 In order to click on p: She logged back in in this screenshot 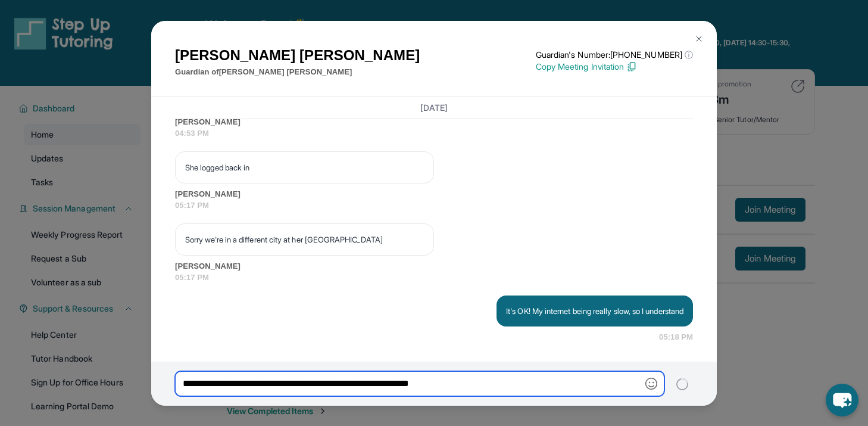, I will do `click(304, 167)`.